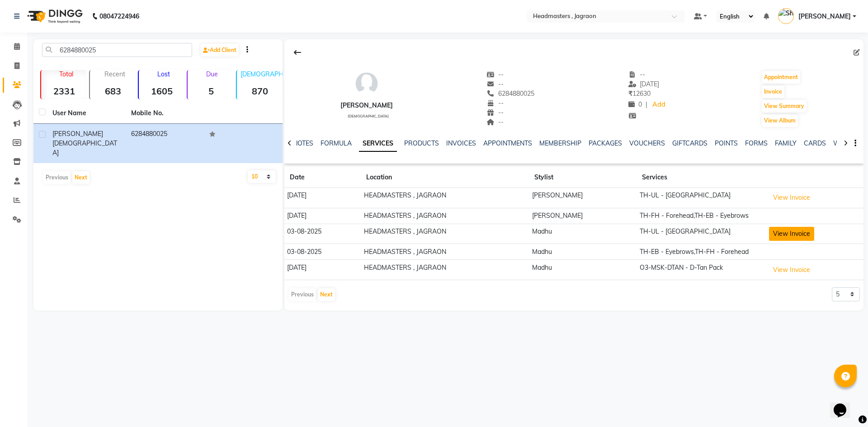  What do you see at coordinates (658, 105) in the screenshot?
I see `a: Add` at bounding box center [658, 105].